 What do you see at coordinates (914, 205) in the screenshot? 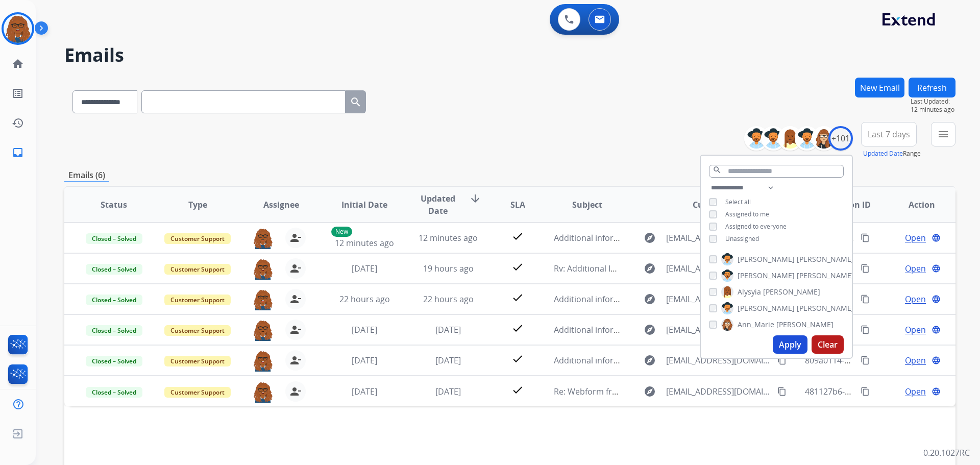
I see `th: Action` at bounding box center [914, 205].